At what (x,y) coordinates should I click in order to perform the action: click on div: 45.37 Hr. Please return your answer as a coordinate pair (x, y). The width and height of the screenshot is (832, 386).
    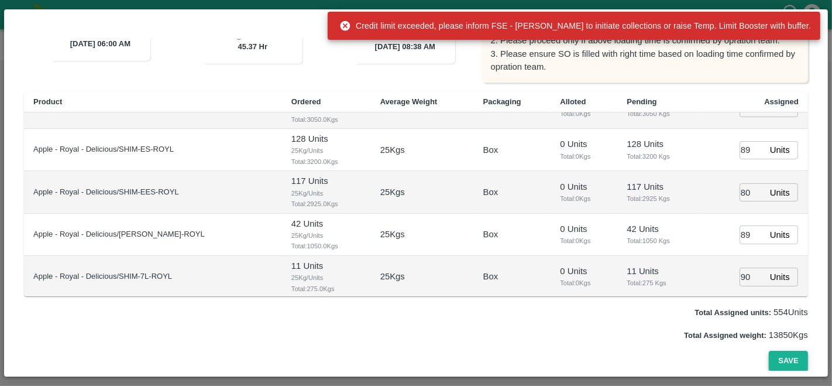
    Looking at the image, I should click on (252, 40).